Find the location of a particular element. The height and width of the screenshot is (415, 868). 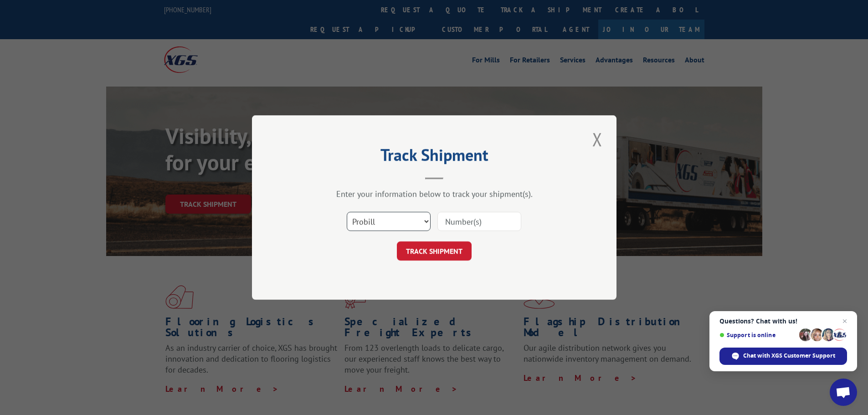

h2: Track Shipment is located at coordinates (435, 157).